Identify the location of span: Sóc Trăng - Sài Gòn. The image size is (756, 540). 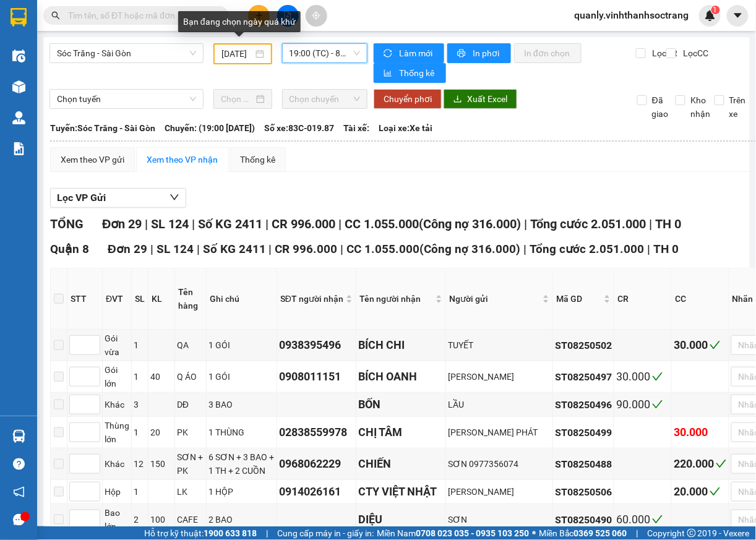
(126, 53).